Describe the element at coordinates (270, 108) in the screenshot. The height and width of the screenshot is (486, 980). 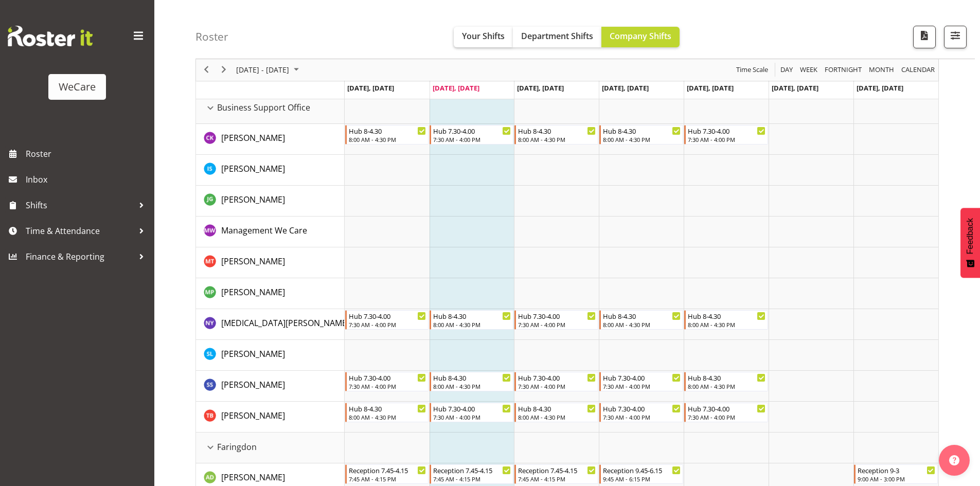
I see `td: Business Support Office resource` at that location.